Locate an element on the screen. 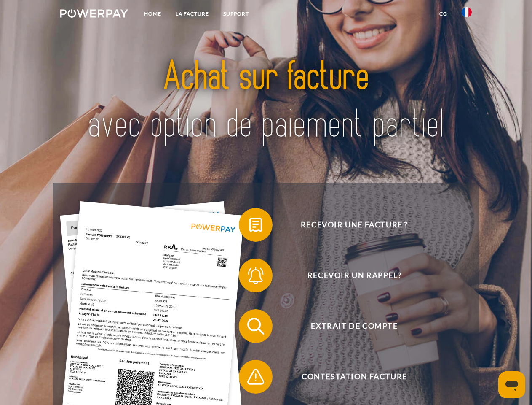 This screenshot has width=532, height=405. span: Extrait de compte is located at coordinates (354, 326).